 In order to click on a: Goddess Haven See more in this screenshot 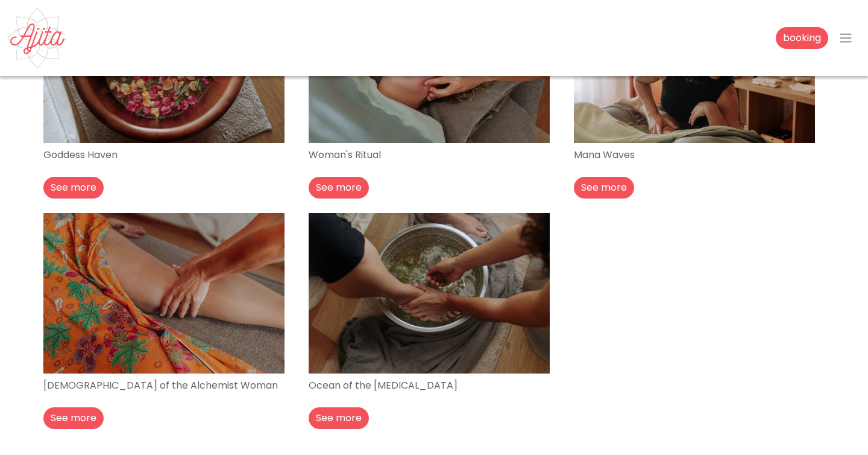, I will do `click(169, 125)`.